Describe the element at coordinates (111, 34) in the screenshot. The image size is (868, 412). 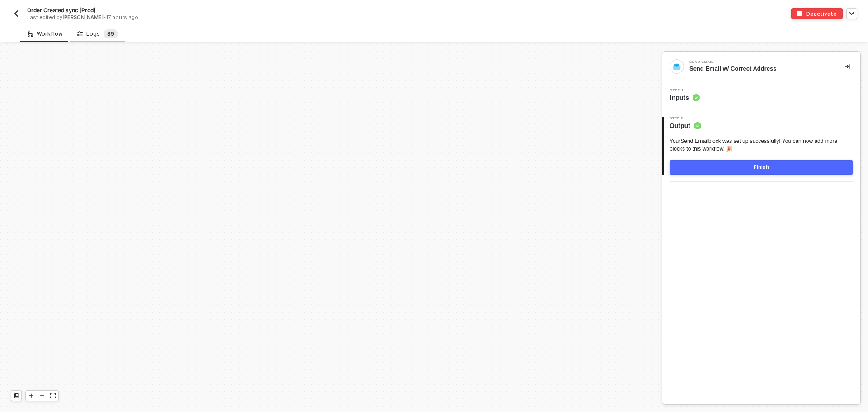
I see `sup: 89` at that location.